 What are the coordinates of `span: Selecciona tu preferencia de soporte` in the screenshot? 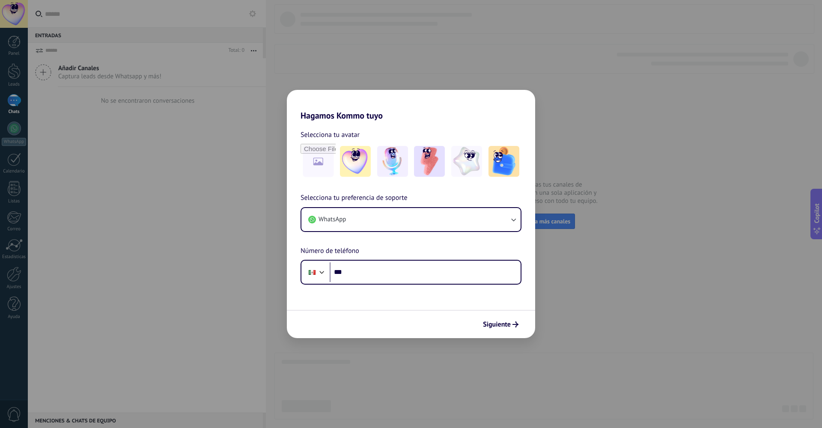 It's located at (354, 198).